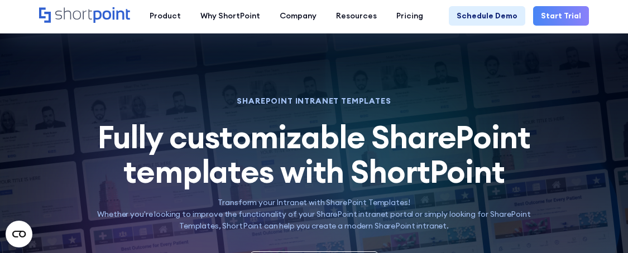 The height and width of the screenshot is (253, 628). Describe the element at coordinates (314, 214) in the screenshot. I see `p: Transform your Intranet with SharePoint Templates! Whether you're looking to improve the function...` at that location.